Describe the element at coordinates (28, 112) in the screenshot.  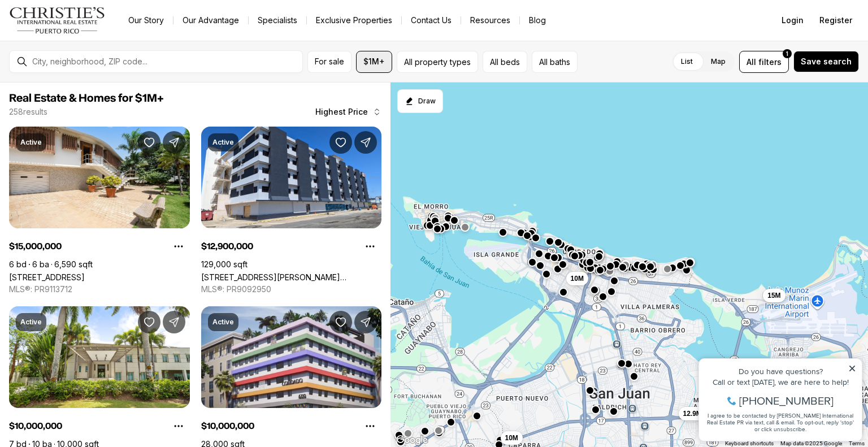
I see `p: 258 results` at that location.